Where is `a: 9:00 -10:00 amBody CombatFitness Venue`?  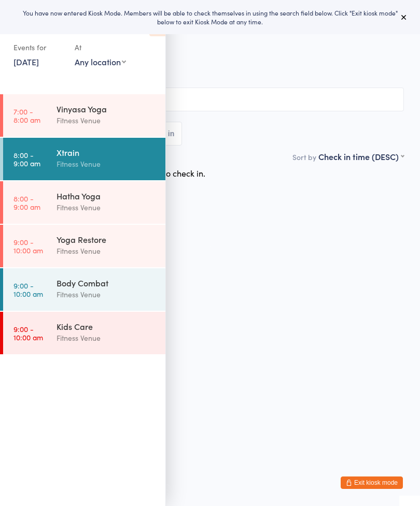 a: 9:00 -10:00 amBody CombatFitness Venue is located at coordinates (84, 290).